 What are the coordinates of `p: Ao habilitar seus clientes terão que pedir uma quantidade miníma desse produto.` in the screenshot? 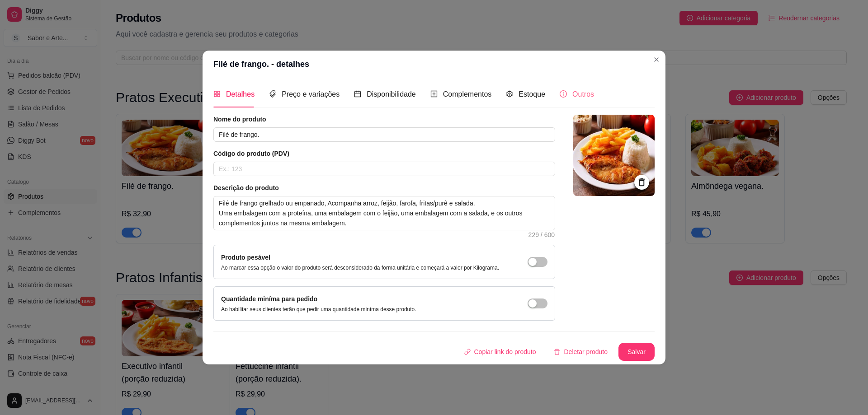 It's located at (319, 309).